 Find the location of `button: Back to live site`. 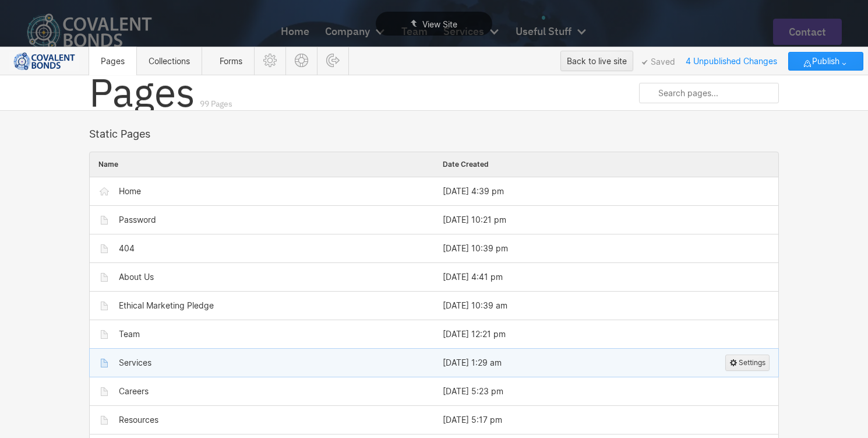

button: Back to live site is located at coordinates (596, 60).